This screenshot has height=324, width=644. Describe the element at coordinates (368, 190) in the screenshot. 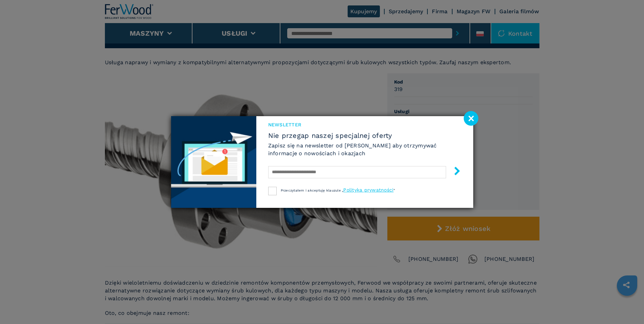

I see `a: Polityka prywatności` at that location.